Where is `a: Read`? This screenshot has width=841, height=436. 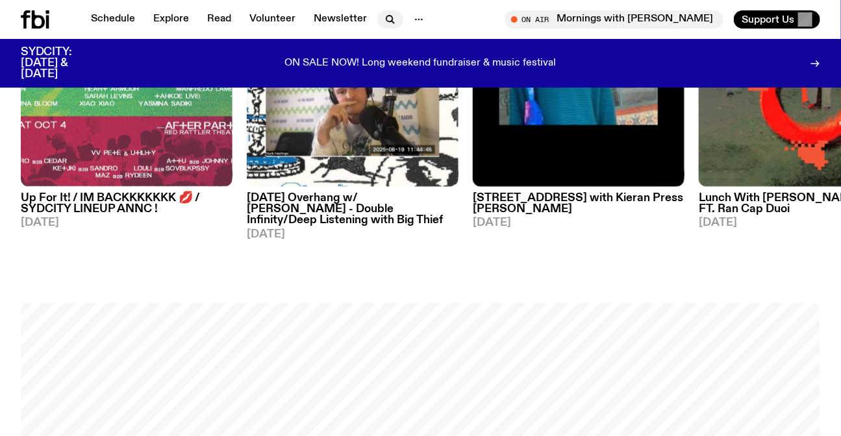
a: Read is located at coordinates (219, 19).